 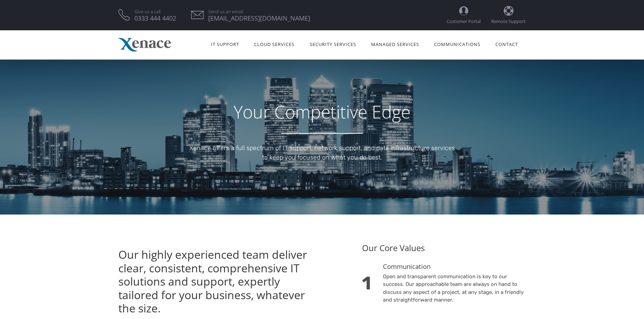 I want to click on h3: Your Competitive Edge, so click(x=322, y=112).